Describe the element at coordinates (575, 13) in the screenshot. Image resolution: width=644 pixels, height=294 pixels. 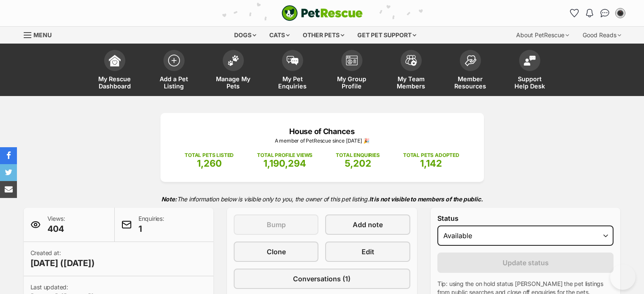
I see `a: Favourites` at that location.